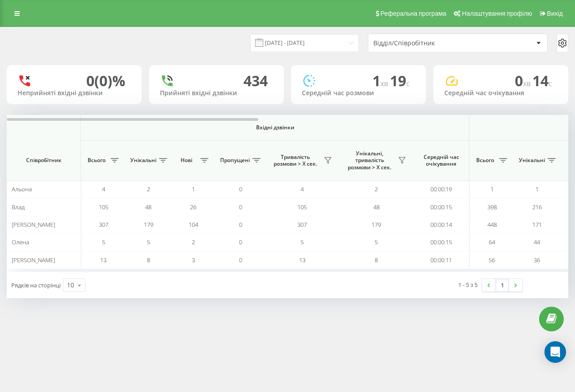 This screenshot has width=575, height=392. Describe the element at coordinates (18, 207) in the screenshot. I see `span: Влад` at that location.